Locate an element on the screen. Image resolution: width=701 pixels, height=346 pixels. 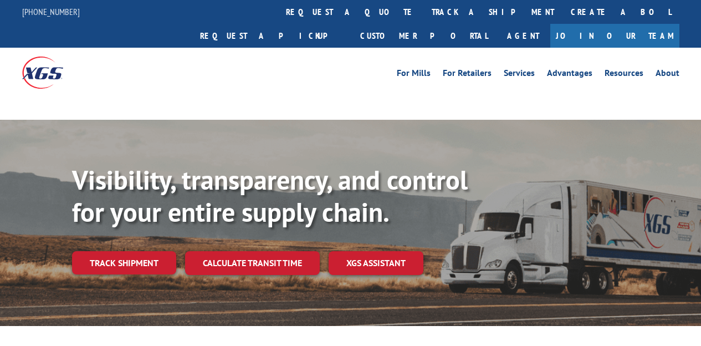
a: Customer Portal is located at coordinates (424, 35).